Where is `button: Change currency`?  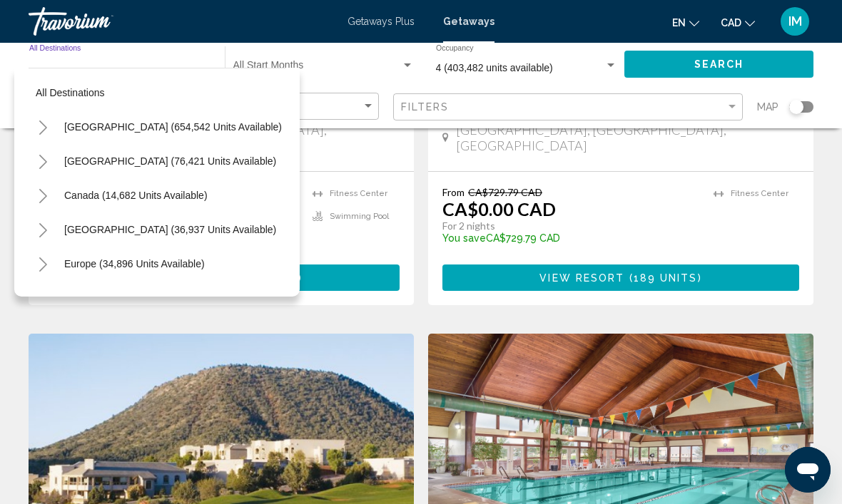 button: Change currency is located at coordinates (738, 22).